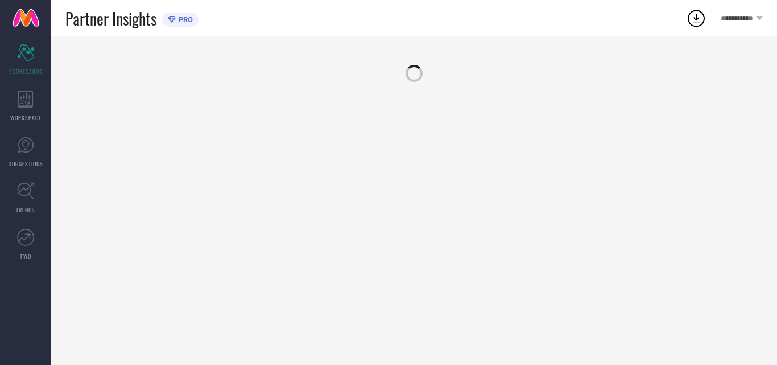  I want to click on span: SUGGESTIONS, so click(26, 163).